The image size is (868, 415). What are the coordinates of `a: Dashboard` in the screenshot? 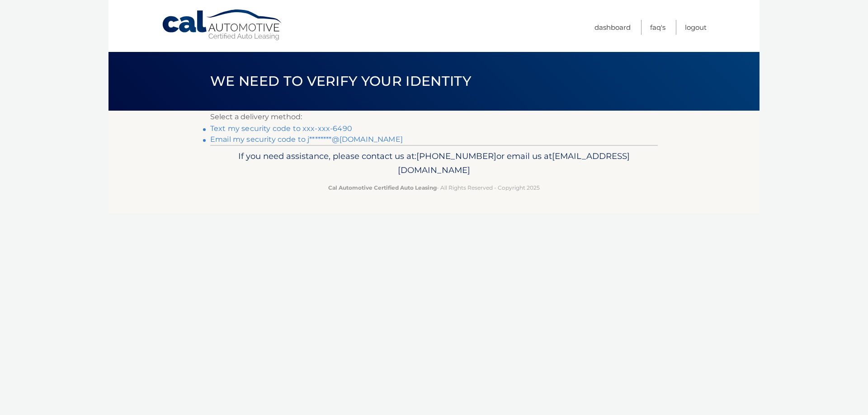 It's located at (612, 27).